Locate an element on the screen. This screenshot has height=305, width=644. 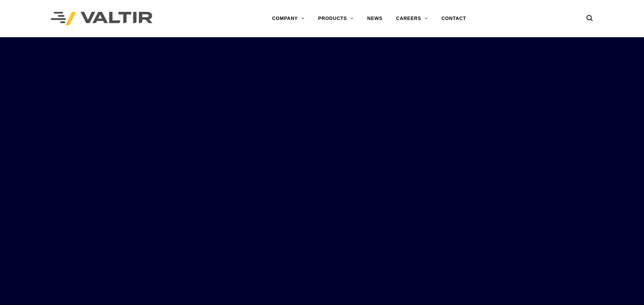
img: Valtir is located at coordinates (101, 18).